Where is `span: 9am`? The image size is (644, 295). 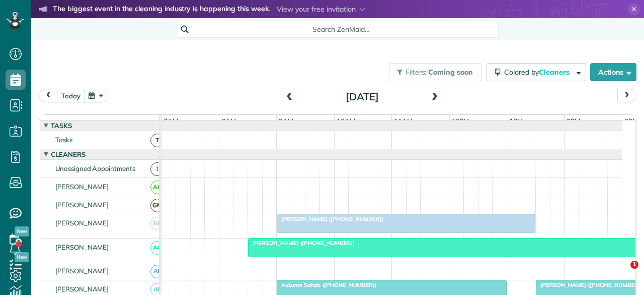
span: 9am is located at coordinates (286, 121).